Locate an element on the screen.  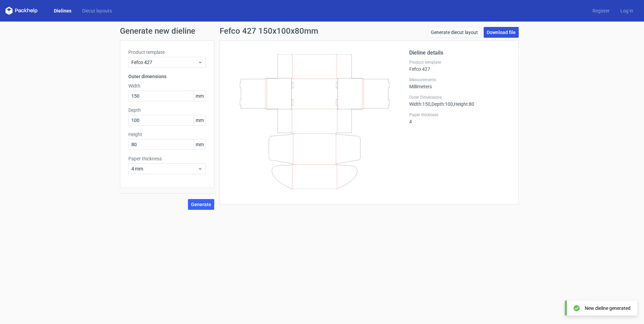
label: Measurements is located at coordinates (460, 80).